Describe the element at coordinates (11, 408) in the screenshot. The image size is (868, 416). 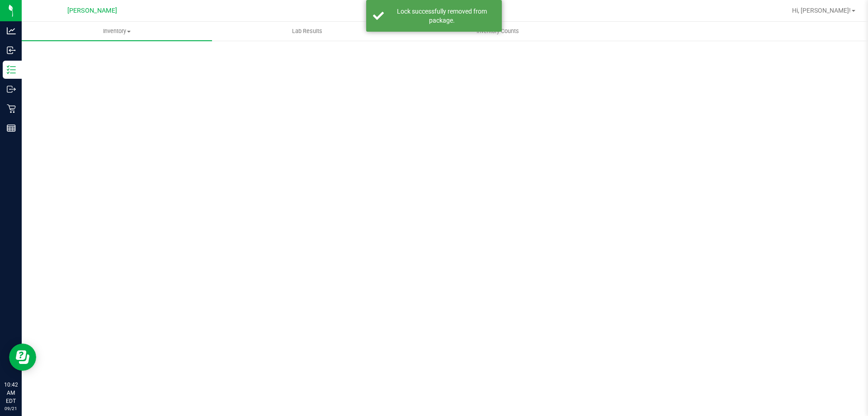
I see `p: 09/21` at that location.